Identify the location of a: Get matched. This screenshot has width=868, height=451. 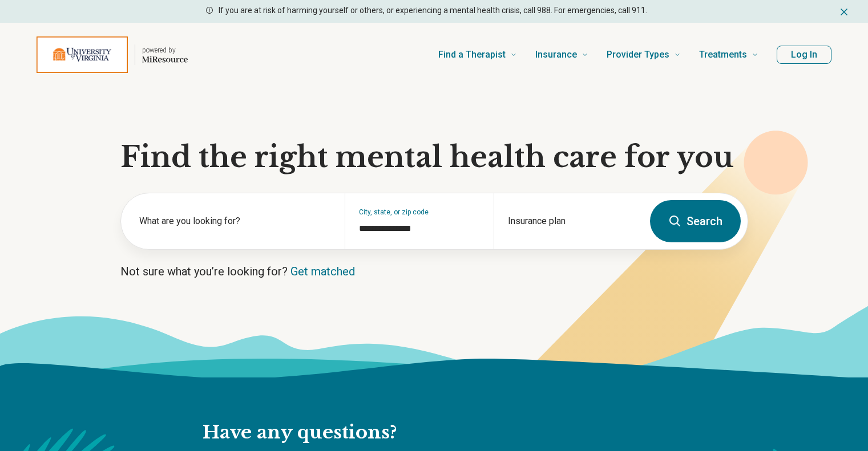
(322, 272).